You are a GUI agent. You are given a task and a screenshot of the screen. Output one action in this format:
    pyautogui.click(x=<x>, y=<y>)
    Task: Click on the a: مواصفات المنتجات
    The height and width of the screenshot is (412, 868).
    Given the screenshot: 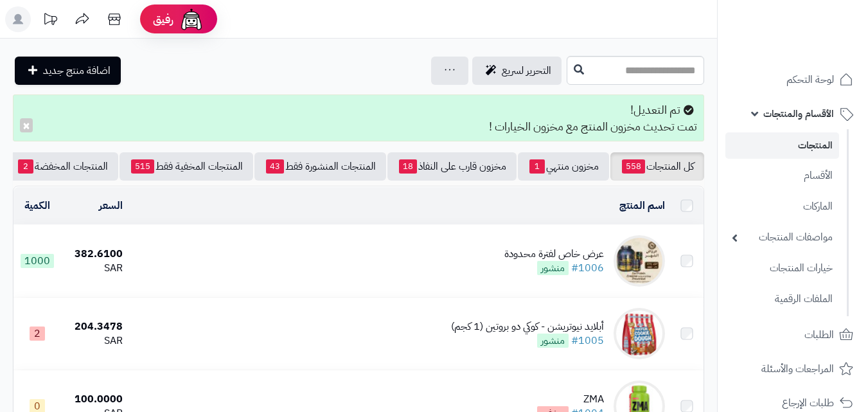 What is the action you would take?
    pyautogui.click(x=782, y=238)
    